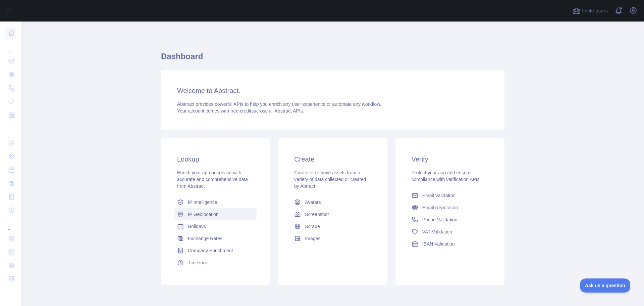 The height and width of the screenshot is (306, 644). Describe the element at coordinates (446, 176) in the screenshot. I see `span: Protect your app and ensure compliance with verification APIs` at that location.